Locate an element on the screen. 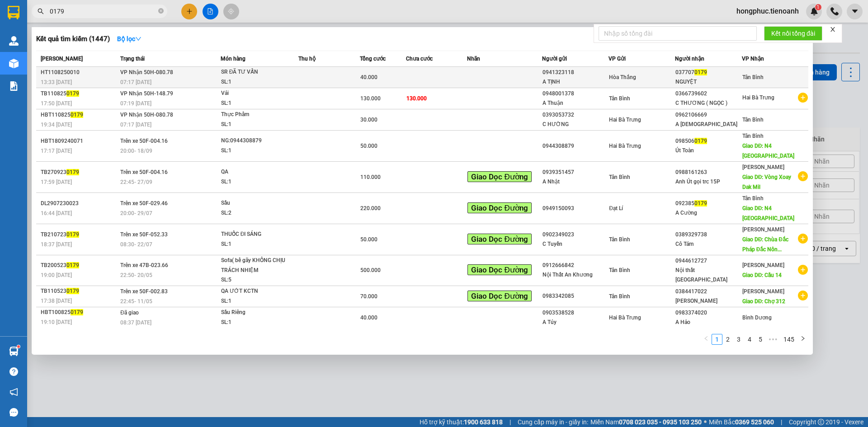 The height and width of the screenshot is (427, 868). div: QA ƯỚT KCTN is located at coordinates (255, 292).